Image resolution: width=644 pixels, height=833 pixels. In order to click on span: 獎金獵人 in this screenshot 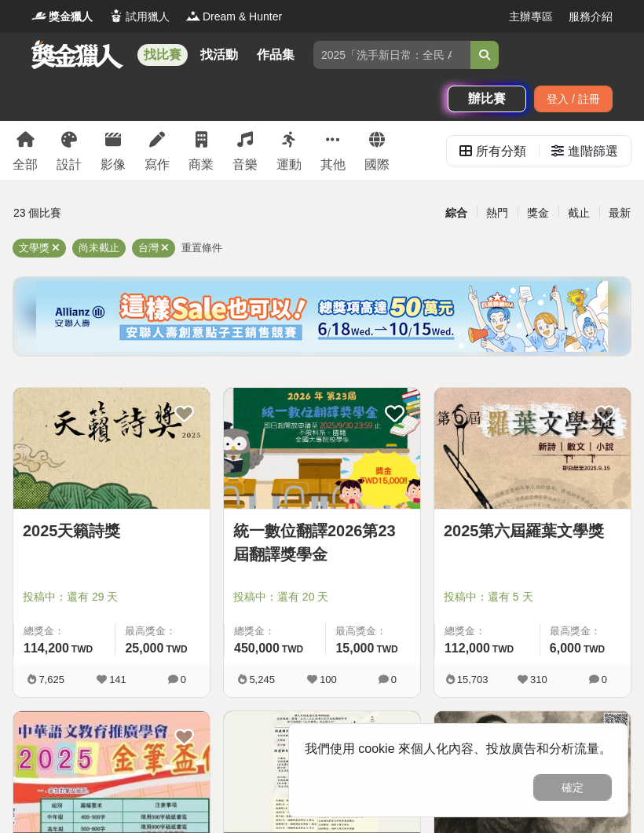, I will do `click(70, 16)`.